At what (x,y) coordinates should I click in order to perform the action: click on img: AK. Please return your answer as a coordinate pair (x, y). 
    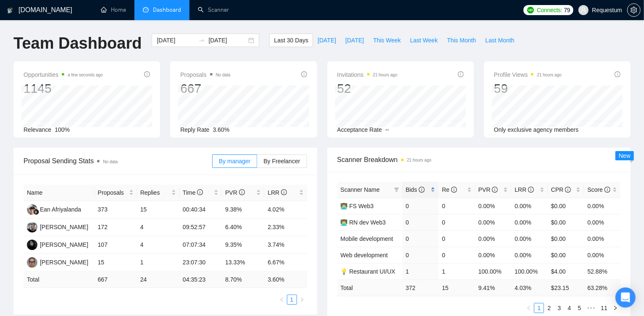
    Looking at the image, I should click on (32, 245).